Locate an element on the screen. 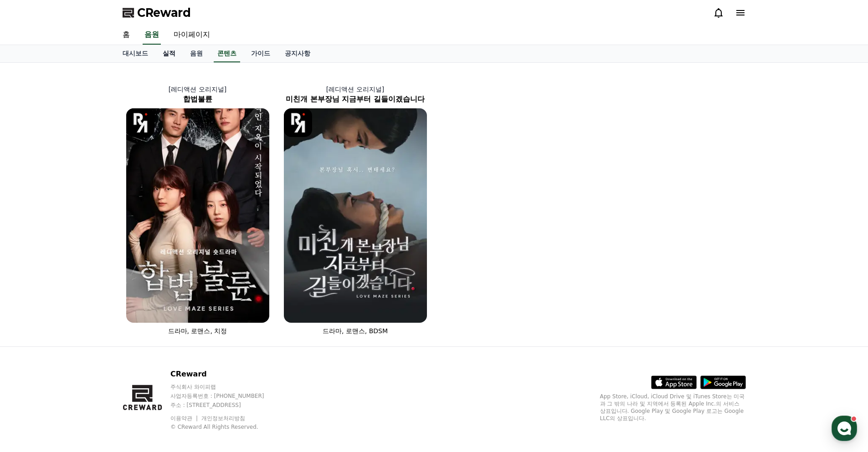  img: 미친개 본부장님 지금부터 길들이겠습니다 is located at coordinates (355, 215).